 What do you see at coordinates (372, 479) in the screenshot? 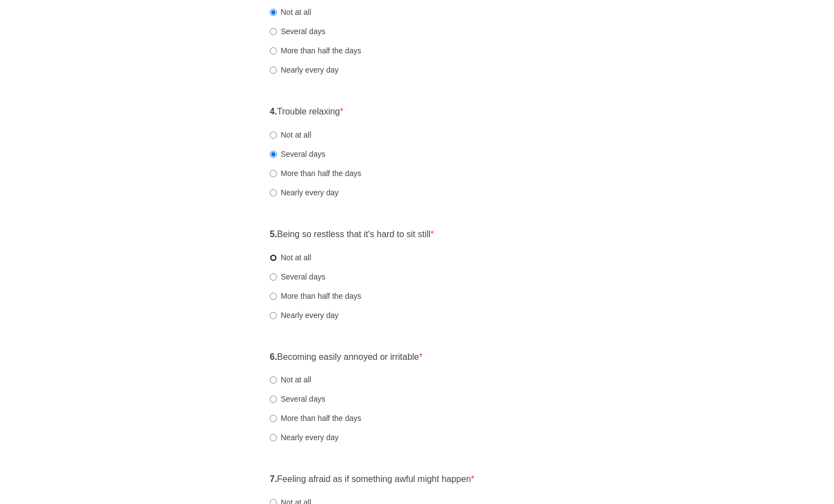
I see `label: Feeling afraid as if something awful might happen` at bounding box center [372, 479].